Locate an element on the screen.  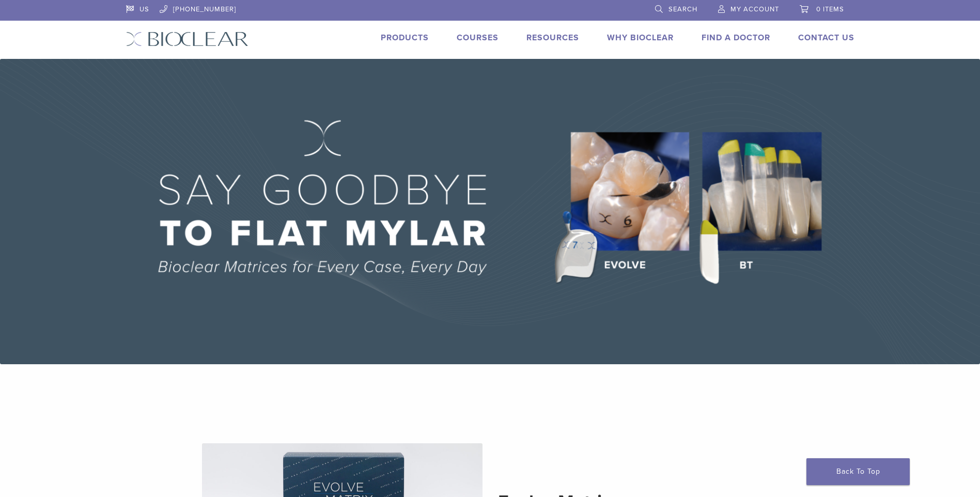
span: 0 items is located at coordinates (830, 9).